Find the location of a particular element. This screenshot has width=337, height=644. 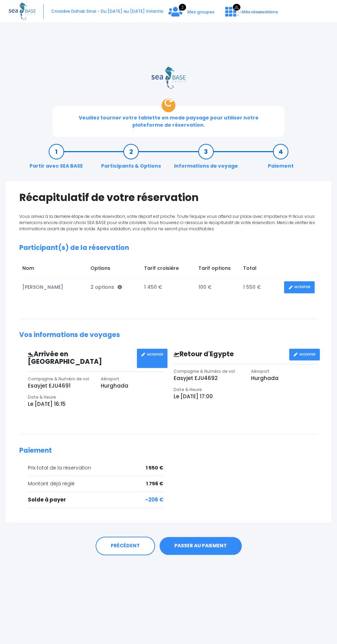

a: 2 Mes groupes is located at coordinates (191, 14).